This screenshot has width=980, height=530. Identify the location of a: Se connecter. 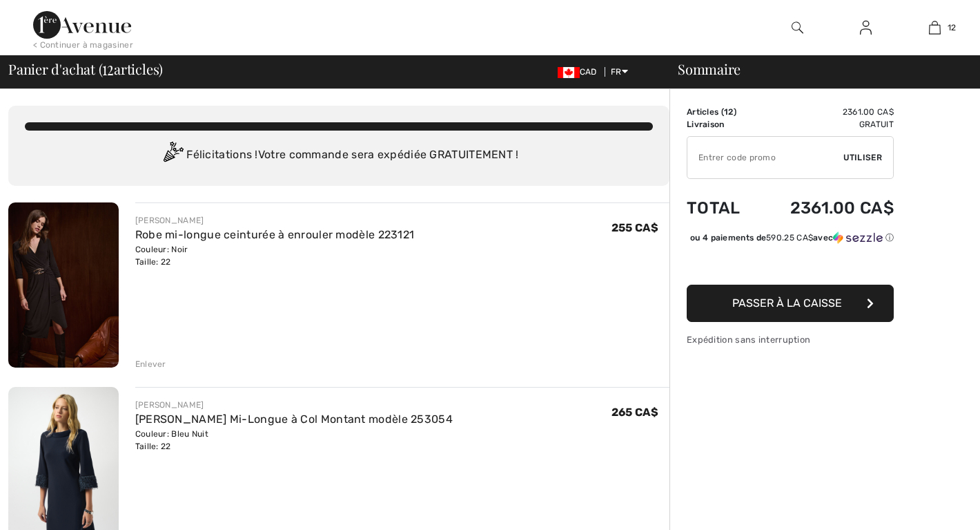
(866, 28).